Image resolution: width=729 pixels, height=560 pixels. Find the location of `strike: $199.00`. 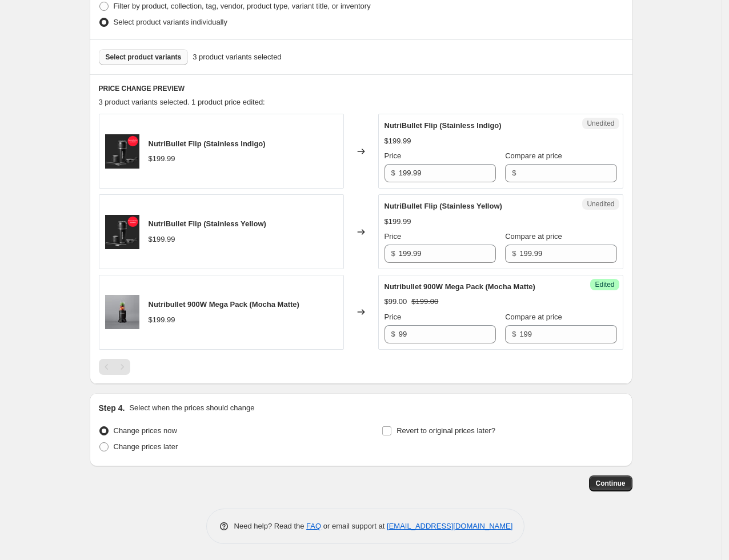

strike: $199.00 is located at coordinates (424, 302).